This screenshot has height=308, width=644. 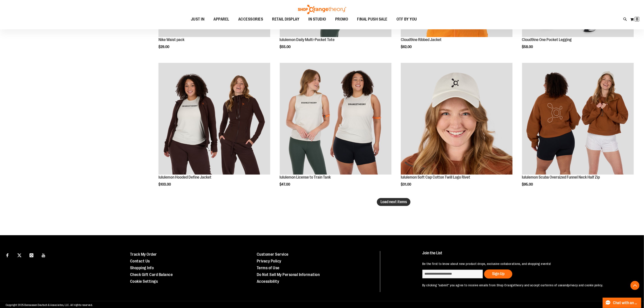 I want to click on span: Chat with an Expert, so click(x=626, y=303).